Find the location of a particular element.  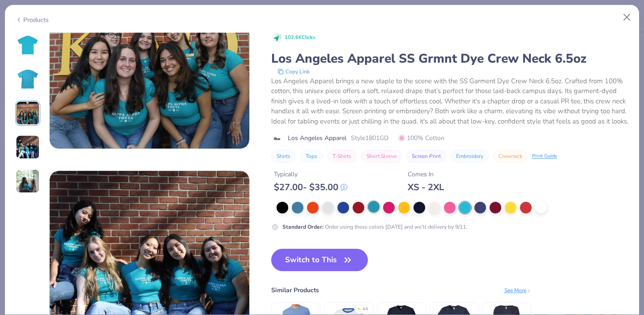

div: 4.6 is located at coordinates (365, 309).